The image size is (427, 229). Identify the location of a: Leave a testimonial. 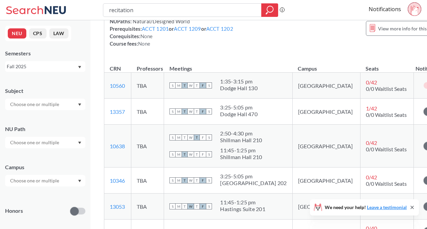
(387, 207).